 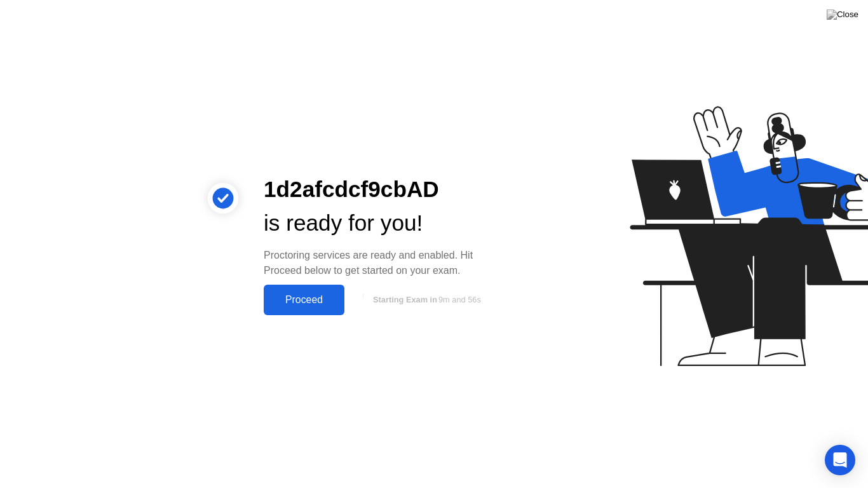 I want to click on img: Close, so click(x=842, y=14).